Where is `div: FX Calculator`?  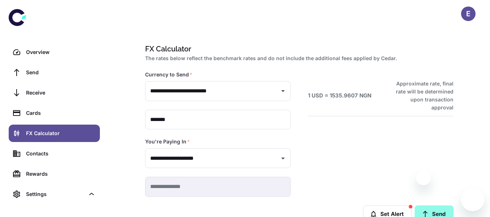
div: FX Calculator is located at coordinates (61, 133).